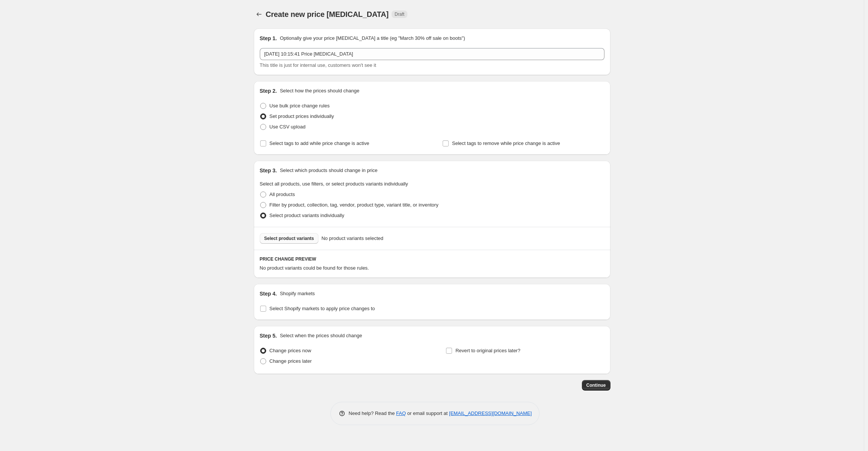 Image resolution: width=868 pixels, height=451 pixels. What do you see at coordinates (268, 38) in the screenshot?
I see `h2: Step 1.` at bounding box center [268, 38].